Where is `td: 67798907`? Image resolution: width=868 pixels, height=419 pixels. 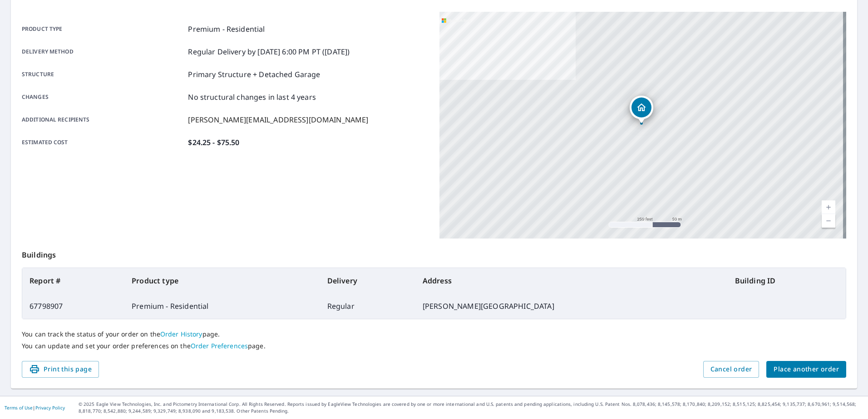 td: 67798907 is located at coordinates (73, 306).